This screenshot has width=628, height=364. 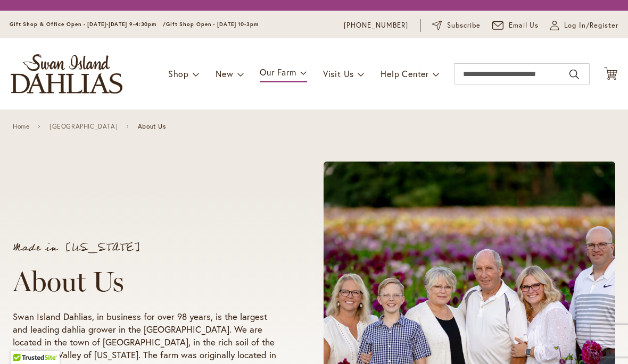 What do you see at coordinates (456, 25) in the screenshot?
I see `a: Subscribe` at bounding box center [456, 25].